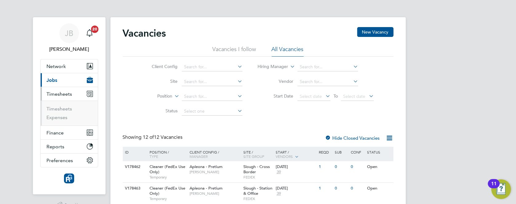 The width and height of the screenshot is (516, 204). What do you see at coordinates (353, 138) in the screenshot?
I see `label: Hide Closed Vacancies` at bounding box center [353, 138].